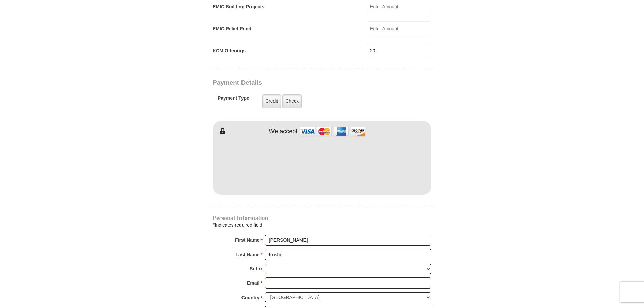 This screenshot has height=307, width=644. What do you see at coordinates (283, 132) in the screenshot?
I see `h4: We accept` at bounding box center [283, 132].